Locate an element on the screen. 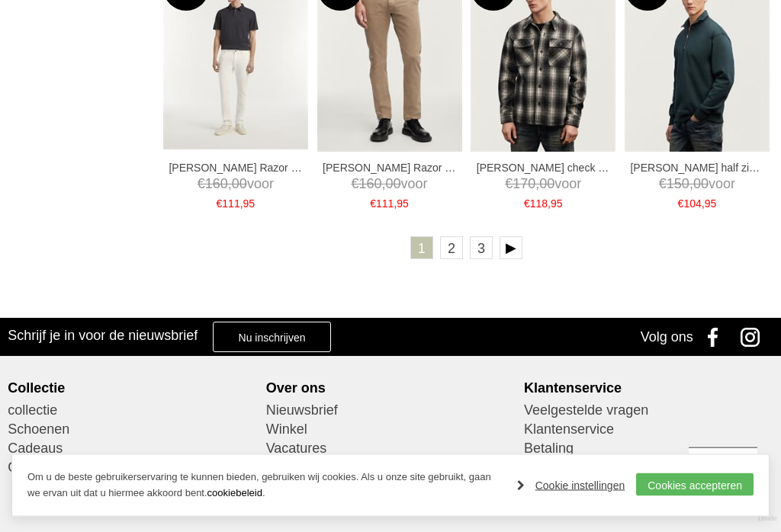 This screenshot has width=781, height=532. a: Facebook is located at coordinates (716, 338).